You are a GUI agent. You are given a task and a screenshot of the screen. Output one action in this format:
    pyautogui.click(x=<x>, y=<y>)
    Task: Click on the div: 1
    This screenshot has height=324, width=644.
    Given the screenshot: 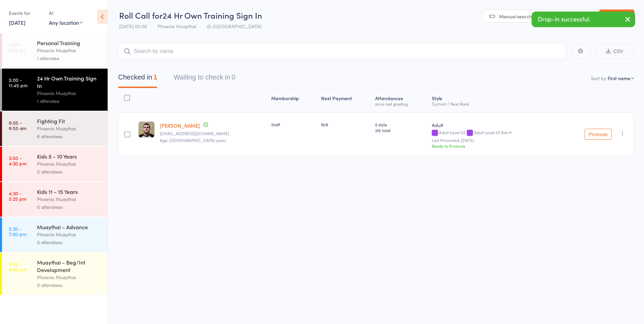 What is the action you would take?
    pyautogui.click(x=155, y=77)
    